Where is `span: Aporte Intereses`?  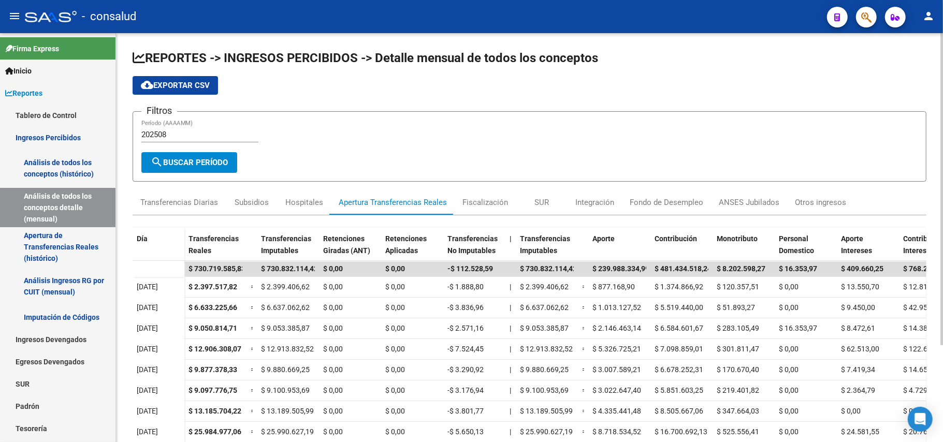
span: Aporte Intereses is located at coordinates (857, 245).